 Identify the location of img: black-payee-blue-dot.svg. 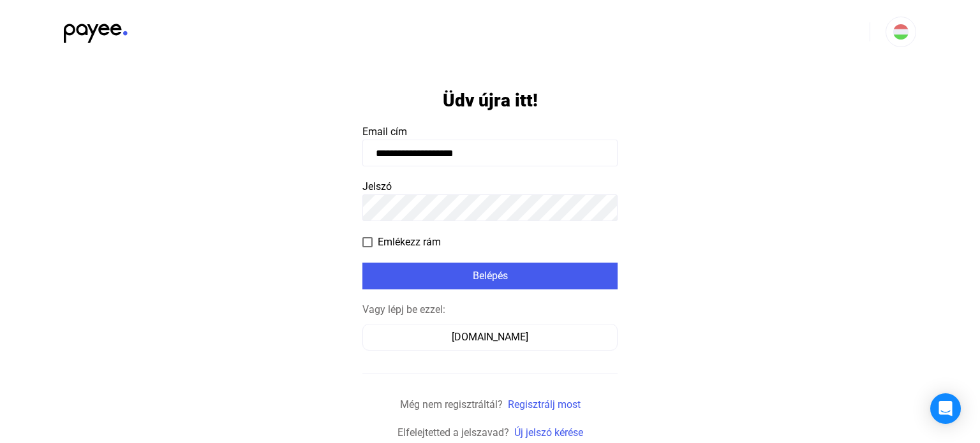
(95, 29).